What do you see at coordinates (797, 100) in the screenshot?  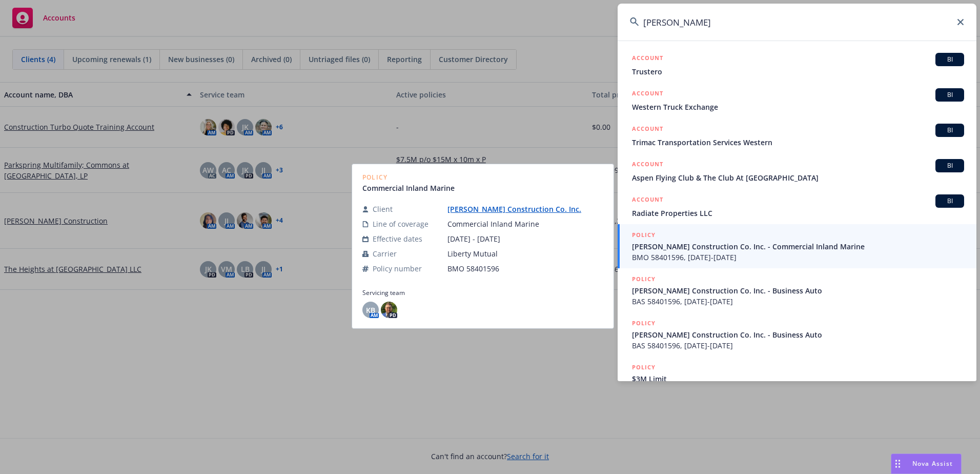 I see `a: ACCOUNTBIWestern Truck Exchange` at bounding box center [797, 100].